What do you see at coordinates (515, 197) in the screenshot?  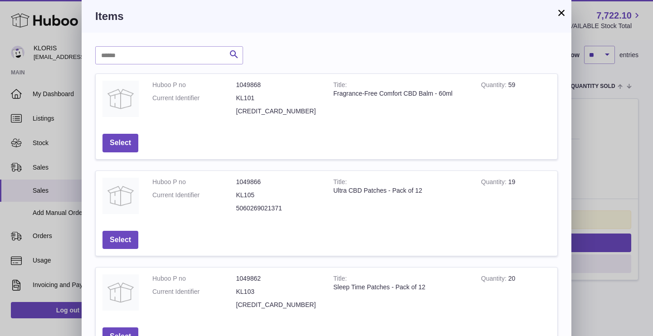 I see `td: 19` at bounding box center [515, 197].